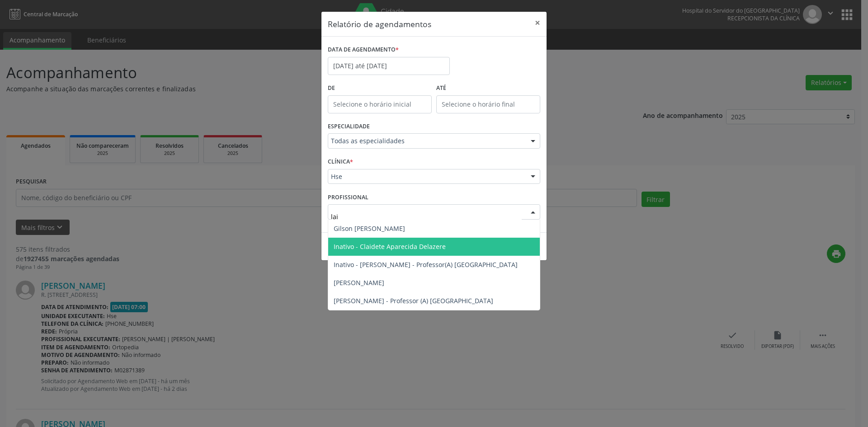  Describe the element at coordinates (427, 217) in the screenshot. I see `input: Selecione um profissional` at that location.